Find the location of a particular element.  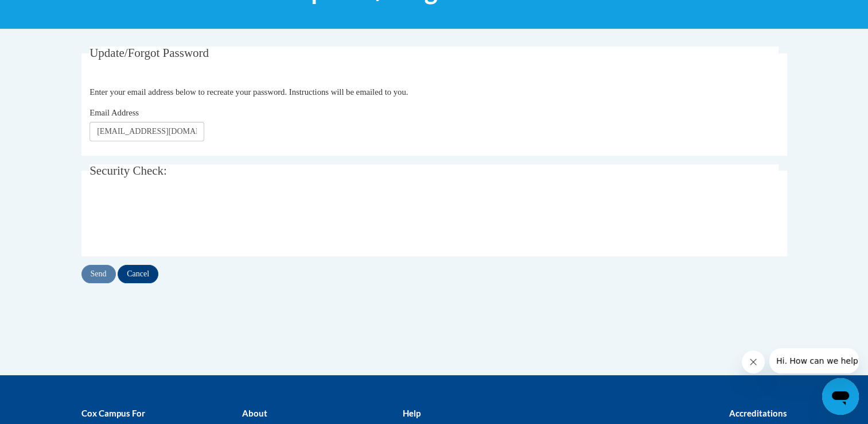

span: Enter your email address below to recreate your password. Instructions will be emailed to you. is located at coordinates (248, 92).